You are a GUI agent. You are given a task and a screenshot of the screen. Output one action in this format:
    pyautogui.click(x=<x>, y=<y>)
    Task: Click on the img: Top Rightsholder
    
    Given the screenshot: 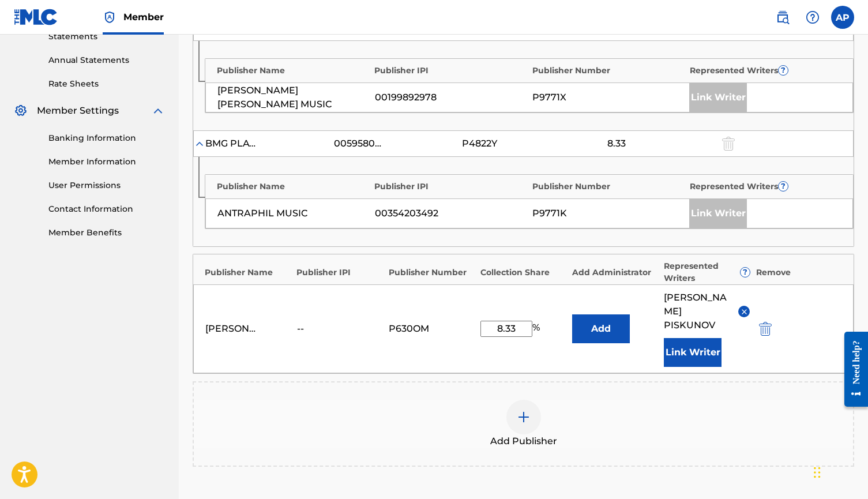 What is the action you would take?
    pyautogui.click(x=109, y=17)
    